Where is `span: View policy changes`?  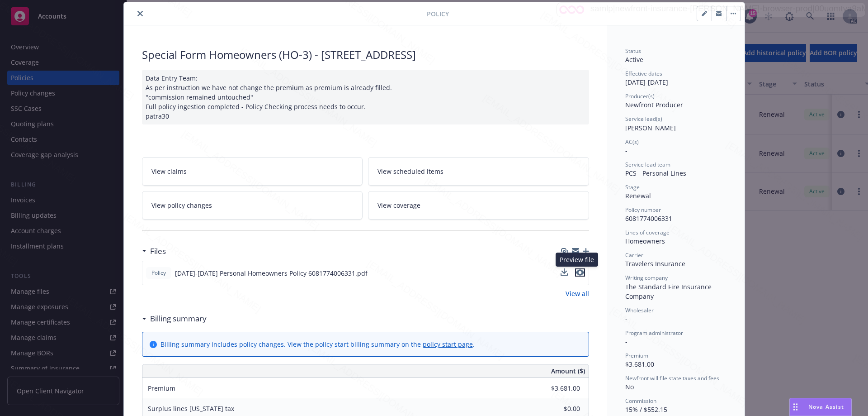
span: View policy changes is located at coordinates (182, 205).